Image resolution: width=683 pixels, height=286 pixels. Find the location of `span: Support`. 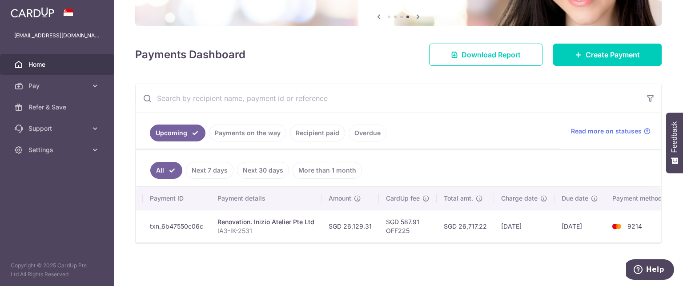

span: Support is located at coordinates (58, 128).